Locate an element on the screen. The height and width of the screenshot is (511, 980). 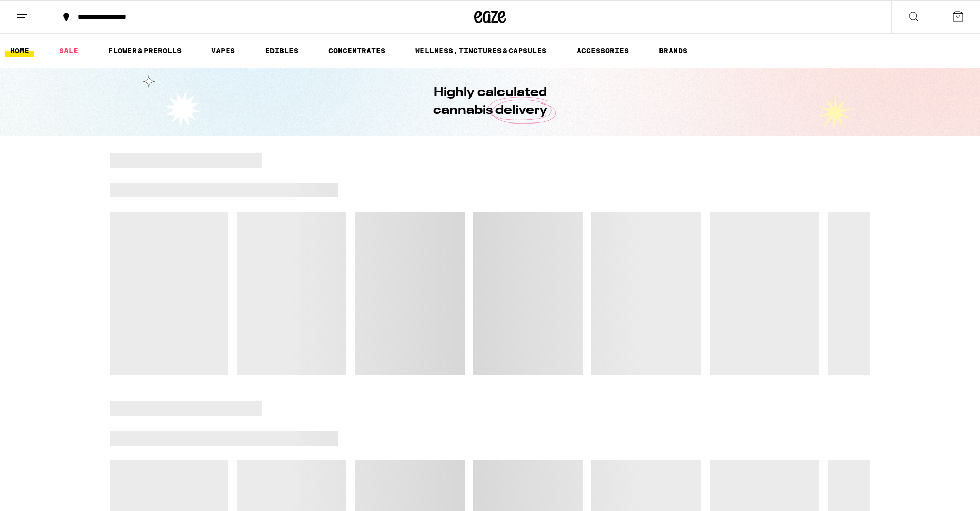
a: FLOWER & PREROLLS is located at coordinates (144, 51).